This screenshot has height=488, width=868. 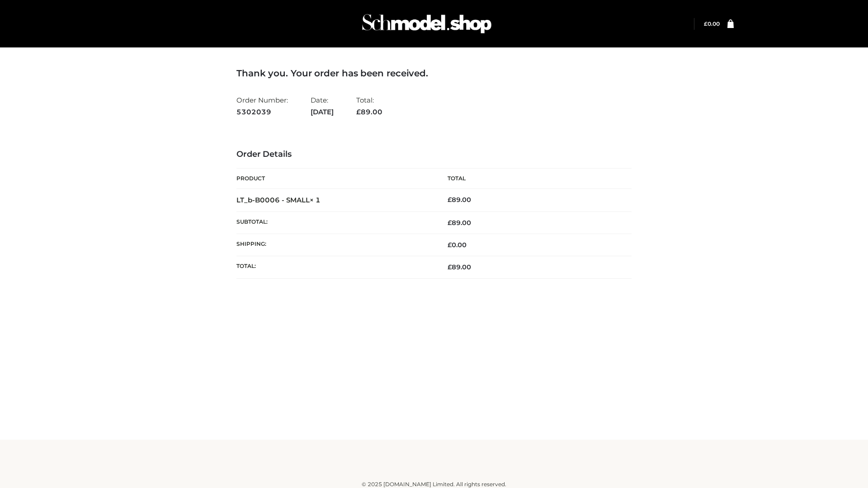 What do you see at coordinates (434, 154) in the screenshot?
I see `h3: Order Details` at bounding box center [434, 154].